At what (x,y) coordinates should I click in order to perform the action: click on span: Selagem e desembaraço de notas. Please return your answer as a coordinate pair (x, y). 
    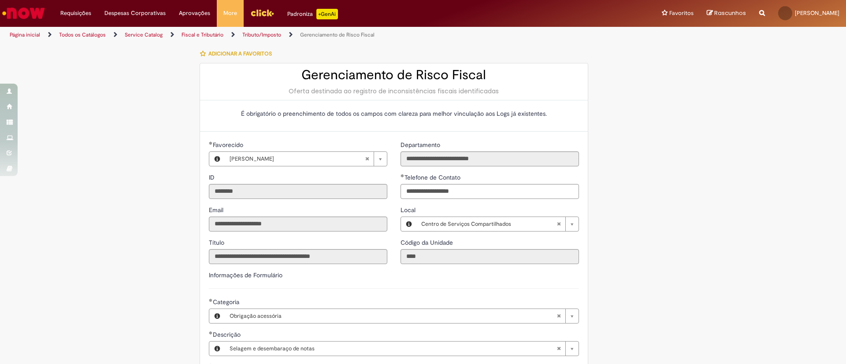
    Looking at the image, I should click on (393, 349).